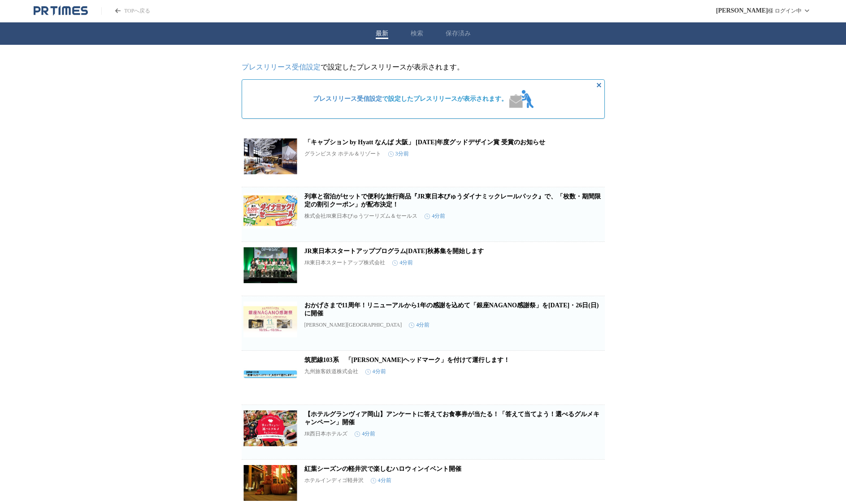  What do you see at coordinates (382, 34) in the screenshot?
I see `button: 最新` at bounding box center [382, 34].